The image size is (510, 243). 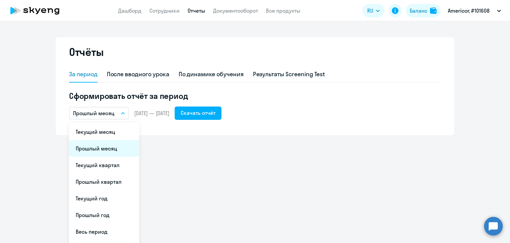 What do you see at coordinates (423, 11) in the screenshot?
I see `a: Балансbalance` at bounding box center [423, 11].